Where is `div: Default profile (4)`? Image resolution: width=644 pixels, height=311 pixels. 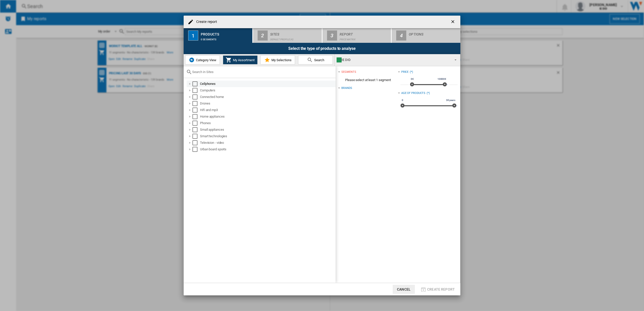 div: Default profile (4) is located at coordinates (295, 38).